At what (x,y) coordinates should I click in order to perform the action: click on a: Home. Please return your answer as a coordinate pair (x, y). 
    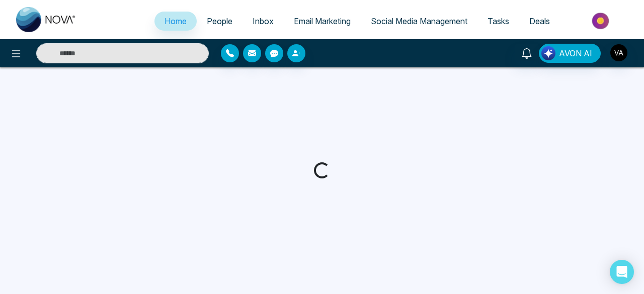
    Looking at the image, I should click on (176, 22).